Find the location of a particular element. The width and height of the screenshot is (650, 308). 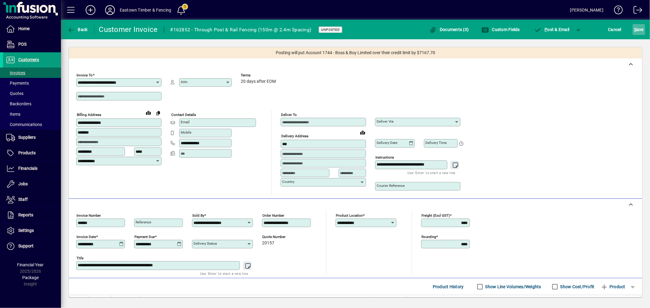

div: Customer Invoice is located at coordinates (128, 30).